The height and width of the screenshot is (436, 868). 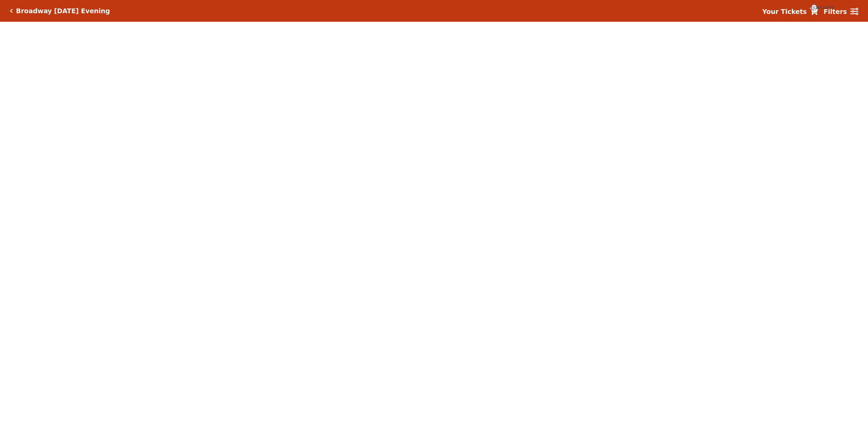 What do you see at coordinates (11, 11) in the screenshot?
I see `a: Click here to go back to filters` at bounding box center [11, 11].